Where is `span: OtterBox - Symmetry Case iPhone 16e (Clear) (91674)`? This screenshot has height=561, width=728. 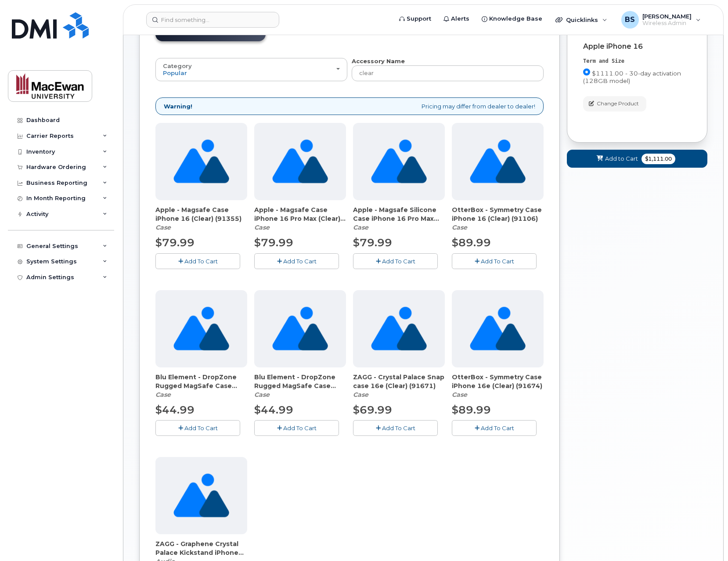
span: OtterBox - Symmetry Case iPhone 16e (Clear) (91674) is located at coordinates (498, 381).